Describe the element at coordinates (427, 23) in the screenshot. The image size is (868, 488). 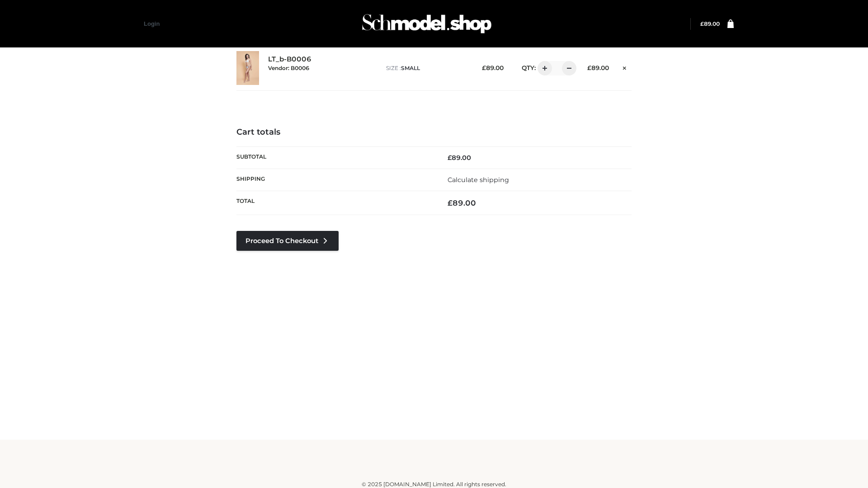
I see `a: Schmodel Admin 964` at that location.